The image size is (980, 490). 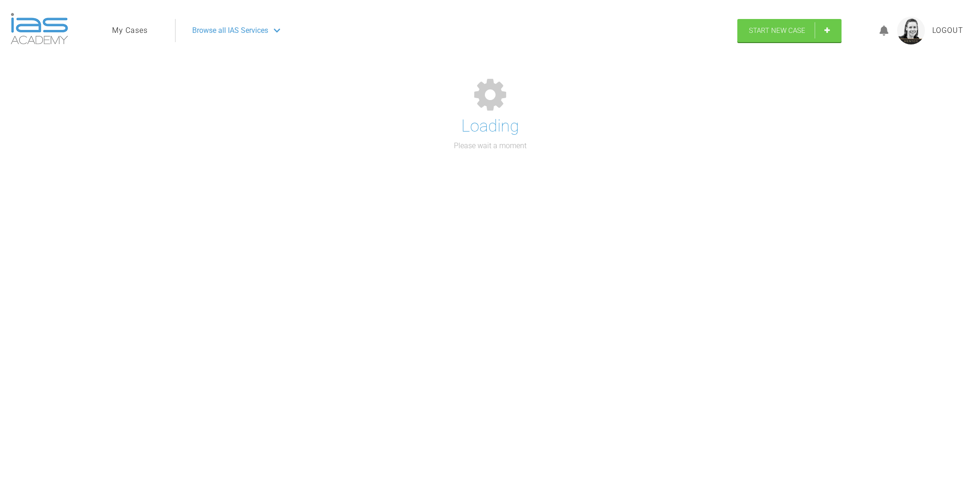 I want to click on p: Please wait a moment, so click(x=490, y=146).